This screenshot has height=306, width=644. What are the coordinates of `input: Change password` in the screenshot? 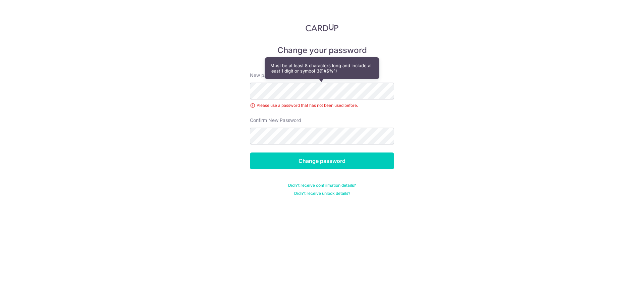 It's located at (322, 161).